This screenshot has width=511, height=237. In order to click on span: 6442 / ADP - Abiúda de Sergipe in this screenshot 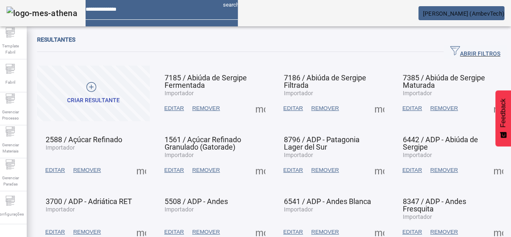, I will do `click(440, 143)`.